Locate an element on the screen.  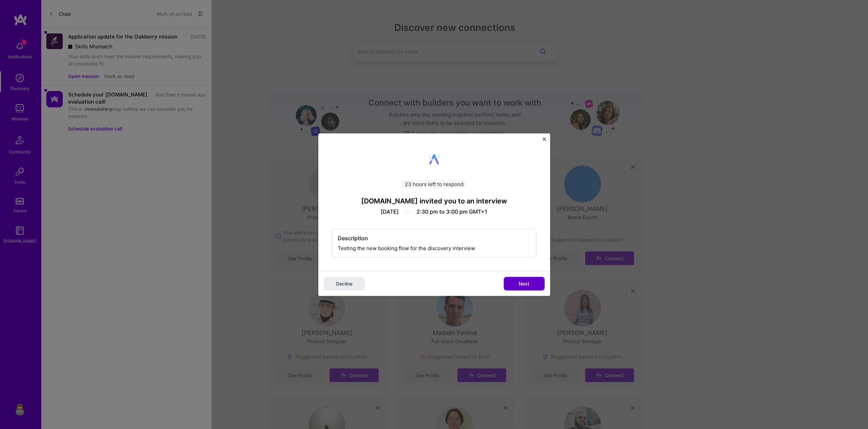
span: Next is located at coordinates (524, 283).